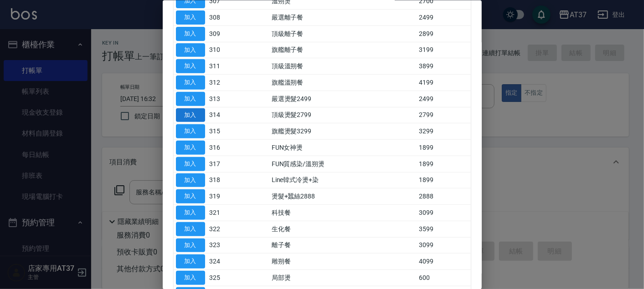  I want to click on td: 3899, so click(443, 66).